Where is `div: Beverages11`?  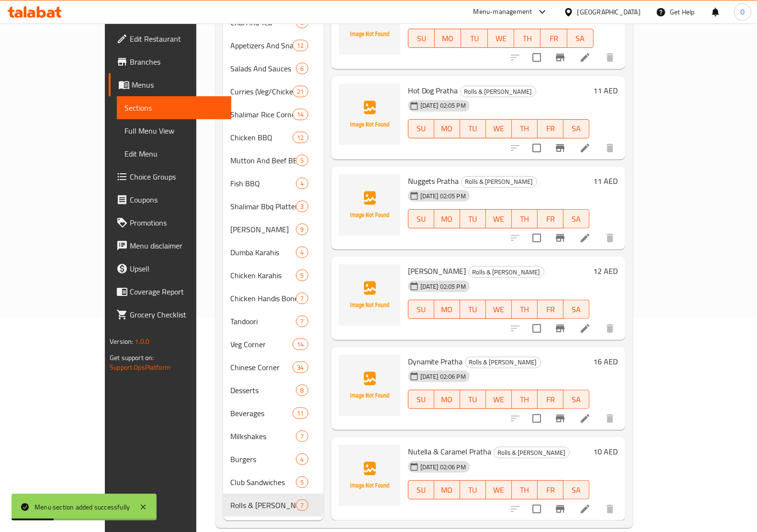 div: Beverages11 is located at coordinates (274, 414).